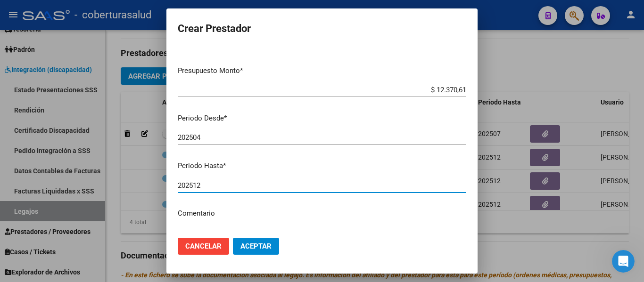 The height and width of the screenshot is (282, 644). I want to click on p: Periodo Desde, so click(322, 118).